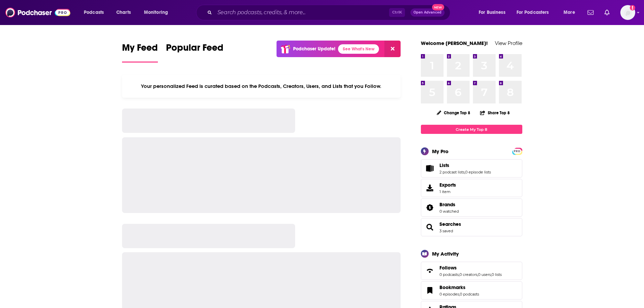  I want to click on span: For Podcasters, so click(532, 13).